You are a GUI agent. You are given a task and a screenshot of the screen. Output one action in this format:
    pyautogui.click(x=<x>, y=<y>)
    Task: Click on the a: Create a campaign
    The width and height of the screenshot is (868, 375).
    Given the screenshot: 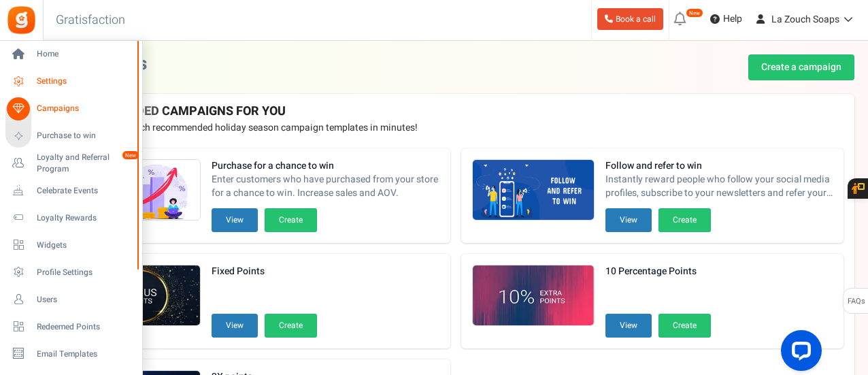 What is the action you would take?
    pyautogui.click(x=801, y=67)
    